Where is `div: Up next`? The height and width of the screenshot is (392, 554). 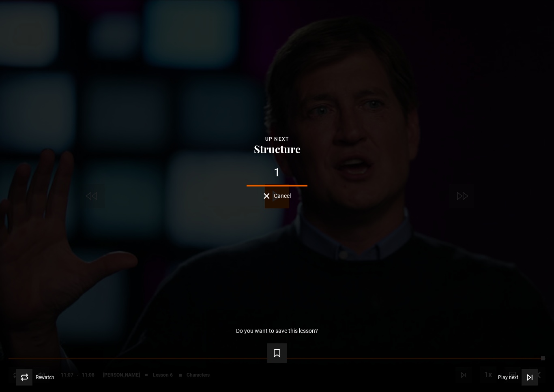
div: Up next is located at coordinates (277, 139).